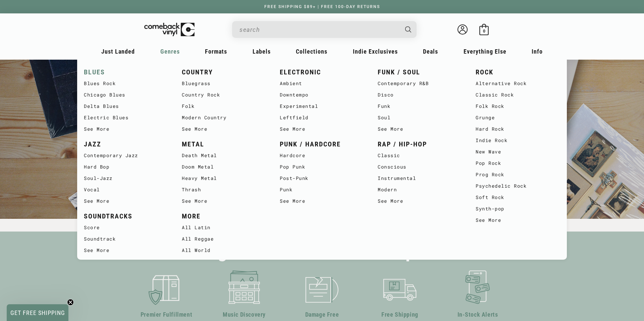  What do you see at coordinates (518, 83) in the screenshot?
I see `a: Alternative Rock` at bounding box center [518, 83].